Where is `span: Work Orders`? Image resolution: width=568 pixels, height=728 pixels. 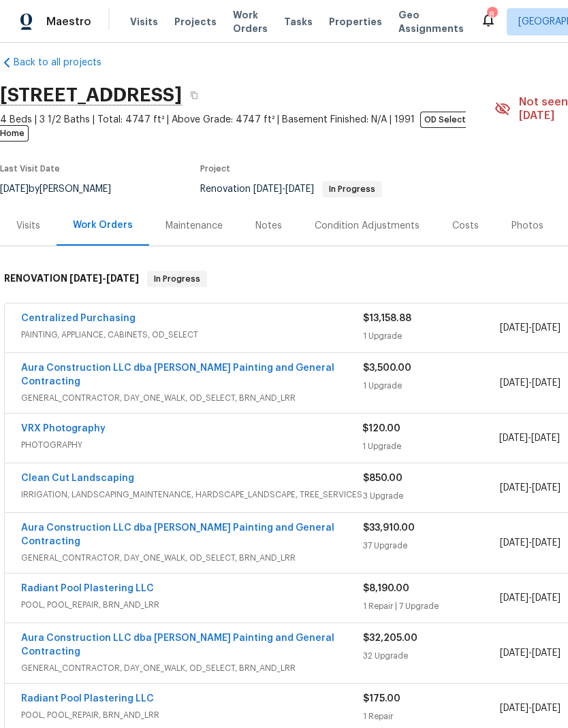
span: Work Orders is located at coordinates (250, 22).